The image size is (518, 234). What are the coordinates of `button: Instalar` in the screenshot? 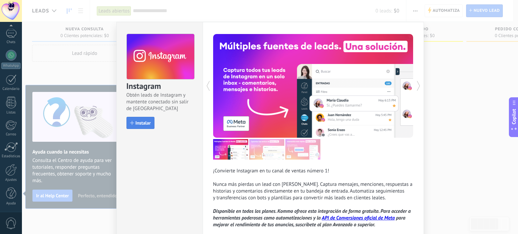 It's located at (140, 123).